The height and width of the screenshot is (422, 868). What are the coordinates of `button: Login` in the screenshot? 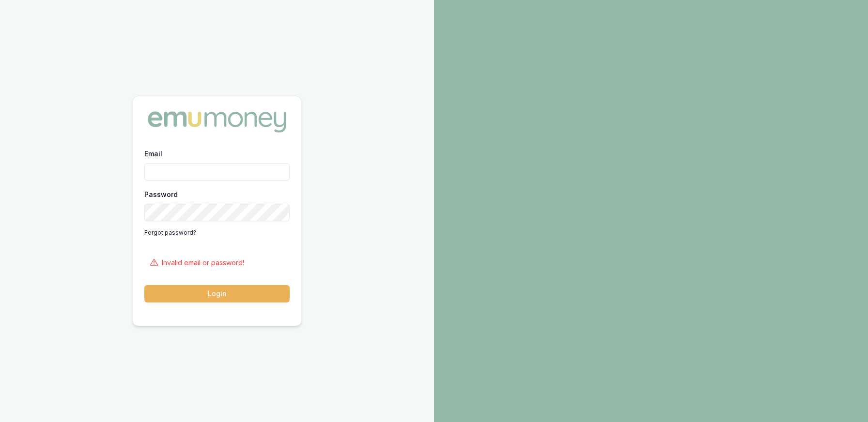 It's located at (217, 294).